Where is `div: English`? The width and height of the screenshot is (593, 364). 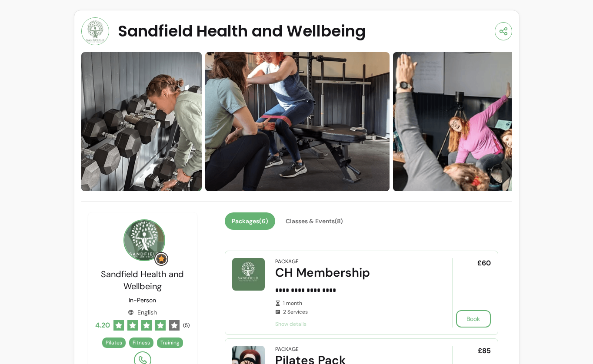
div: English is located at coordinates (142, 312).